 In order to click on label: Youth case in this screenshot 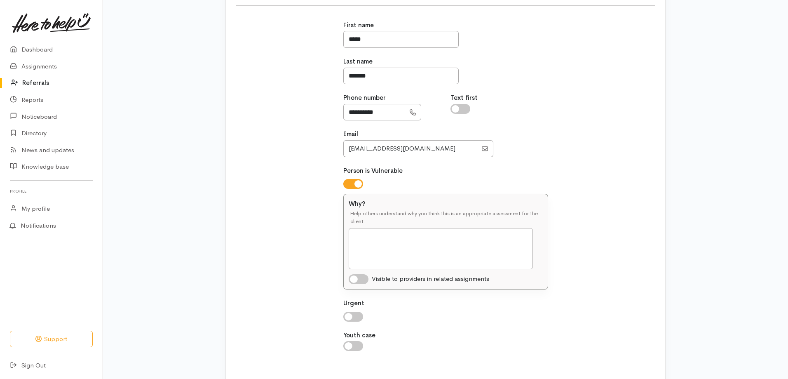, I will do `click(359, 335)`.